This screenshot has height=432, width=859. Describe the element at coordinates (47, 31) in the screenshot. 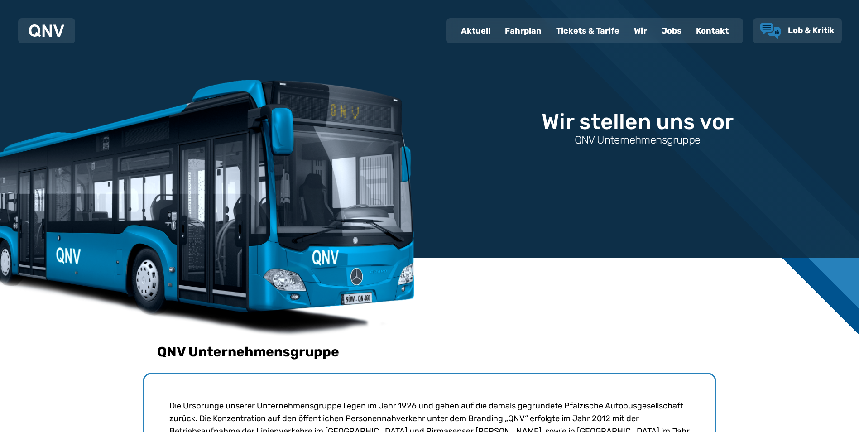

I see `img: QNV Logo` at that location.